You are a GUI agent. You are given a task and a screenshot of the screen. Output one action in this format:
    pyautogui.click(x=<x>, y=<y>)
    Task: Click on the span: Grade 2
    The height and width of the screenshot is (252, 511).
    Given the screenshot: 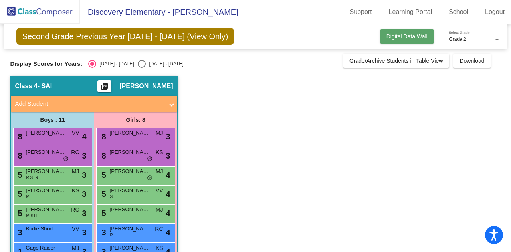 What is the action you would take?
    pyautogui.click(x=457, y=39)
    